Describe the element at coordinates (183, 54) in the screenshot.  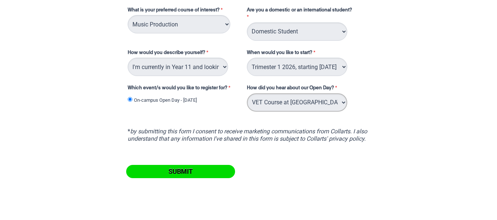
I see `label: How would you describe yourself?` at that location.